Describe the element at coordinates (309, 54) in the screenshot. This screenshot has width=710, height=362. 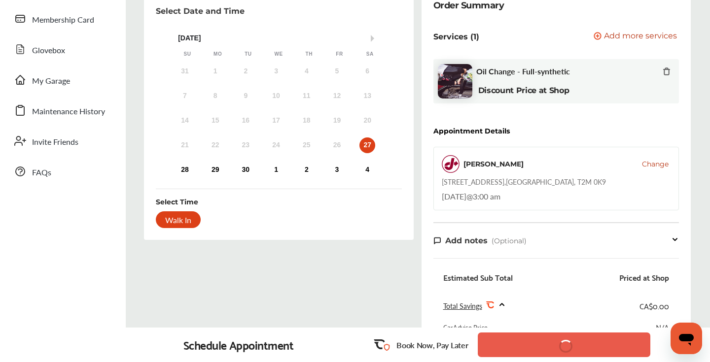
I see `div: Th` at that location.